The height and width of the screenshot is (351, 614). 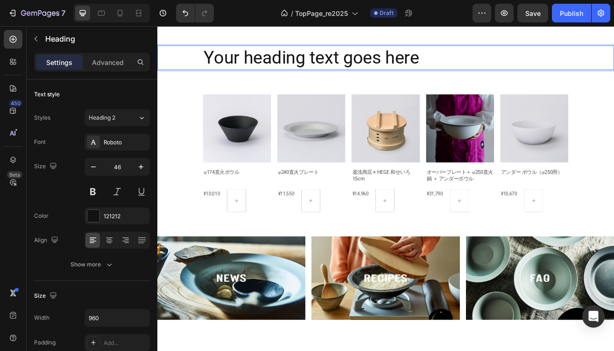 What do you see at coordinates (47, 240) in the screenshot?
I see `div: Align` at bounding box center [47, 240].